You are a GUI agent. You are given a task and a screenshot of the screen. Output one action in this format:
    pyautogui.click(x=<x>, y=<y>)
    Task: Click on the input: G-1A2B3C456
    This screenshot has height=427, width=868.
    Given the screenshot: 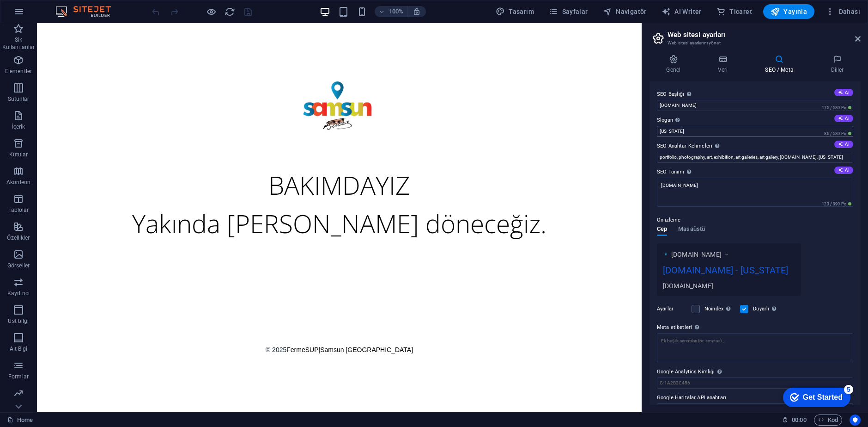 What is the action you would take?
    pyautogui.click(x=755, y=383)
    